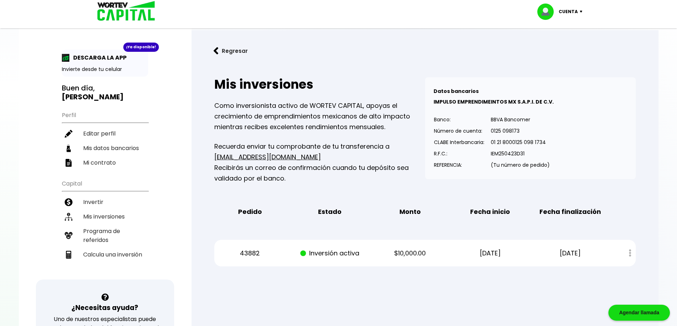  I want to click on p: Inversión activa, so click(330, 254).